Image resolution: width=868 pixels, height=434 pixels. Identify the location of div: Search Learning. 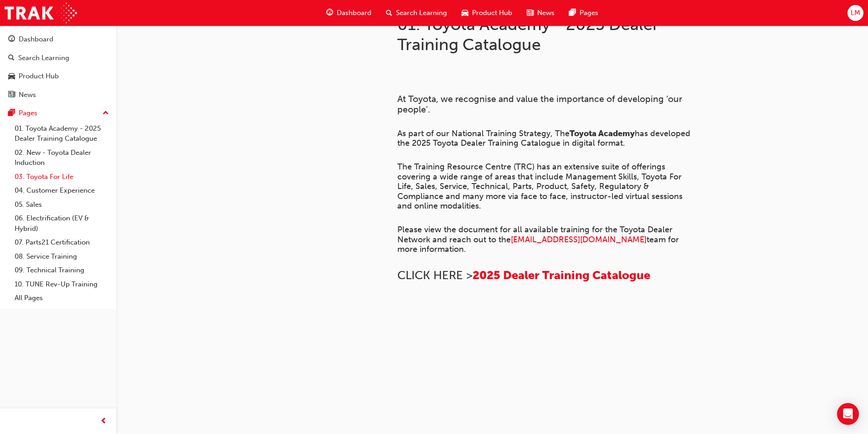
(44, 58).